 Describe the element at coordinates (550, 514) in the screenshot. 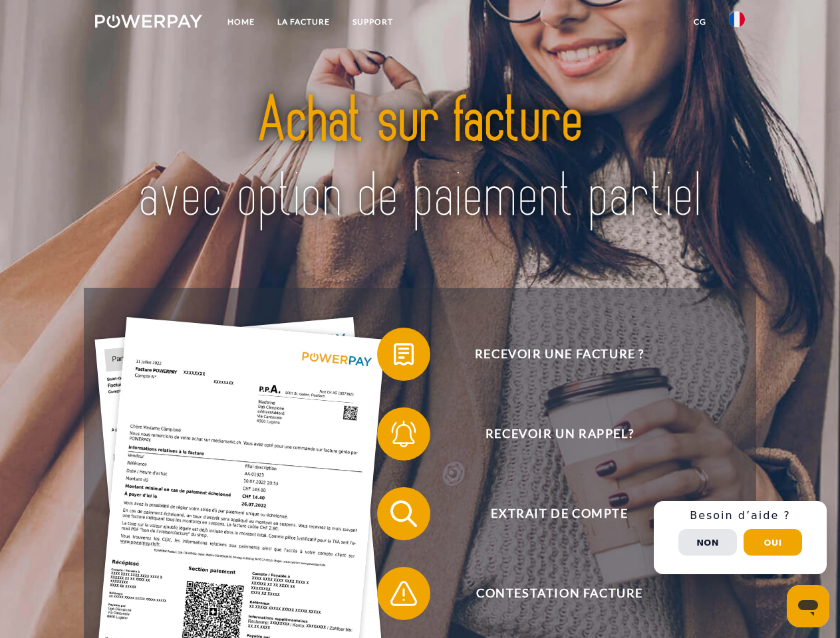

I see `a: Extrait de compte` at that location.